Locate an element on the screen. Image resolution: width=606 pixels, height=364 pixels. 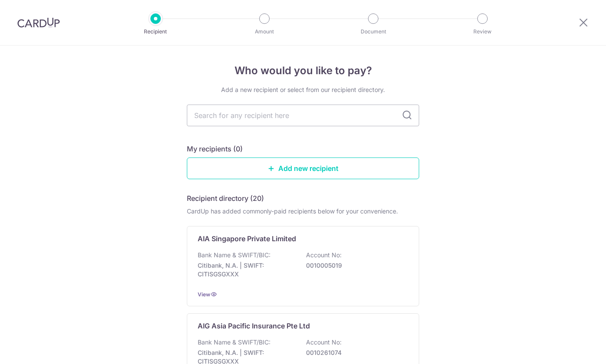
input: Search for any recipient here is located at coordinates (303, 115).